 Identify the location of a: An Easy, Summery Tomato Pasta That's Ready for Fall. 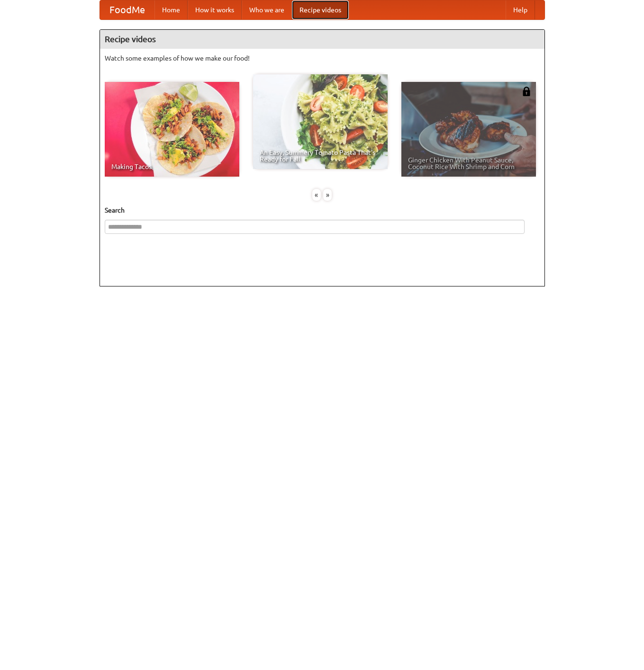
(320, 122).